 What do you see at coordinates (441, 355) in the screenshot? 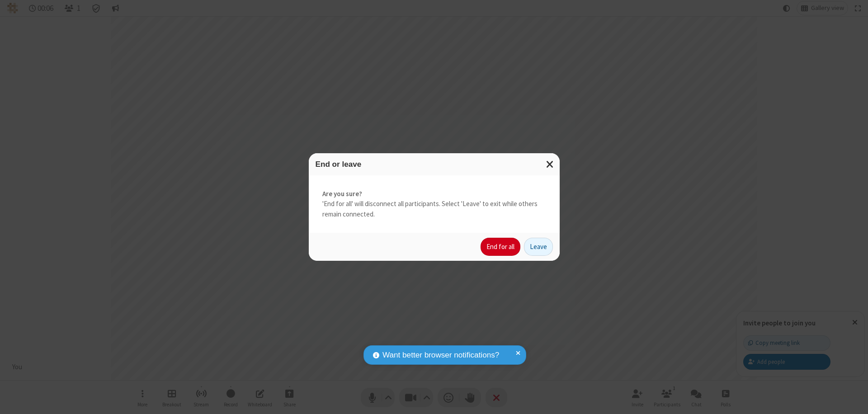
I see `span: Want better browser notifications?` at bounding box center [441, 355].